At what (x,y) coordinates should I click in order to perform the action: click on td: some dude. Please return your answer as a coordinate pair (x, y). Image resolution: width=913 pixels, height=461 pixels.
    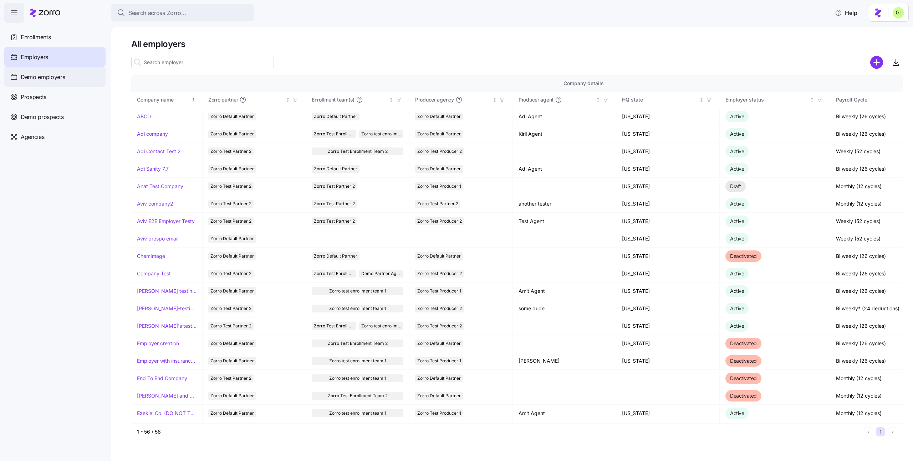
    Looking at the image, I should click on (564, 309).